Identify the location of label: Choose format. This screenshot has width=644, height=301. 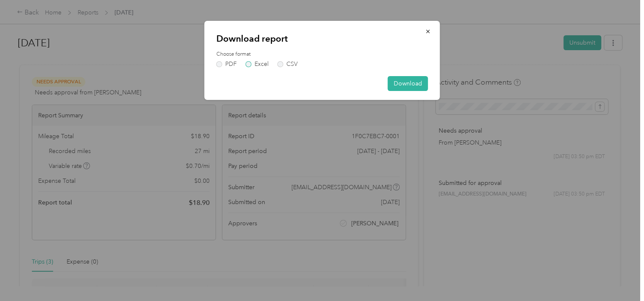
(322, 55).